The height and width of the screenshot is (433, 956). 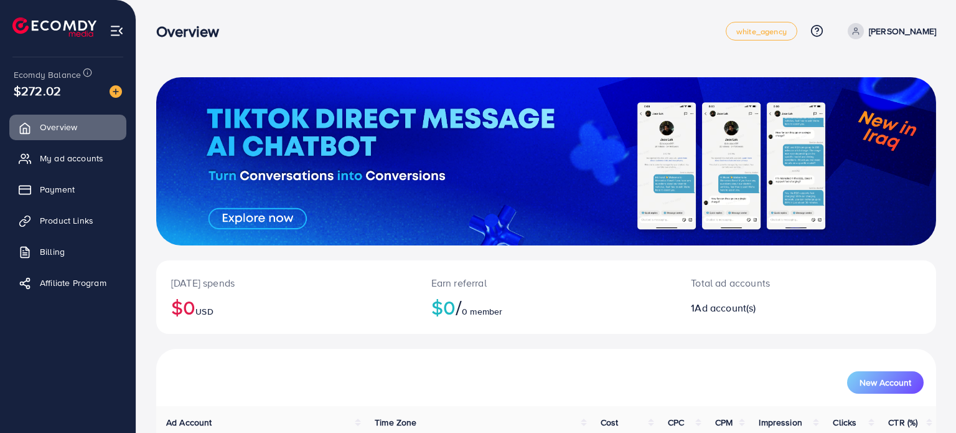 I want to click on span: Ad account(s), so click(x=725, y=308).